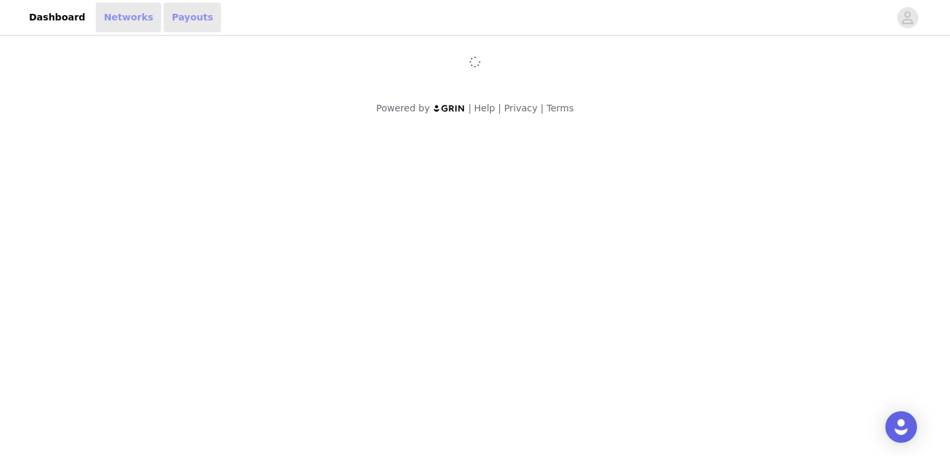 The width and height of the screenshot is (950, 456). I want to click on div: Open Intercom Messenger, so click(901, 427).